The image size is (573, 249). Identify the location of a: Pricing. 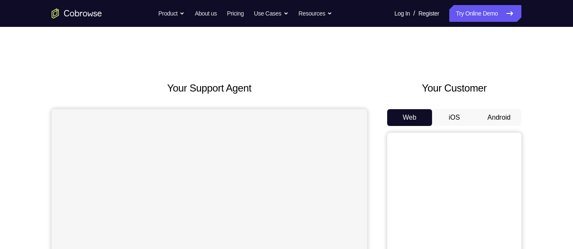
(235, 13).